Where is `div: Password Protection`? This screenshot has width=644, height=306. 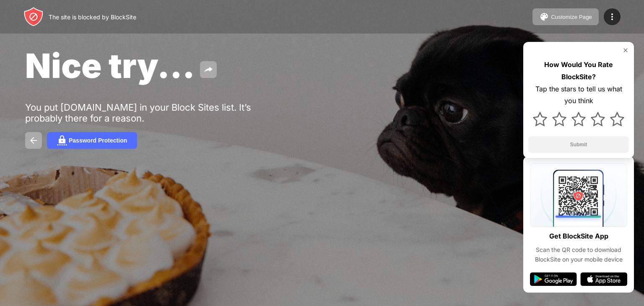 div: Password Protection is located at coordinates (98, 140).